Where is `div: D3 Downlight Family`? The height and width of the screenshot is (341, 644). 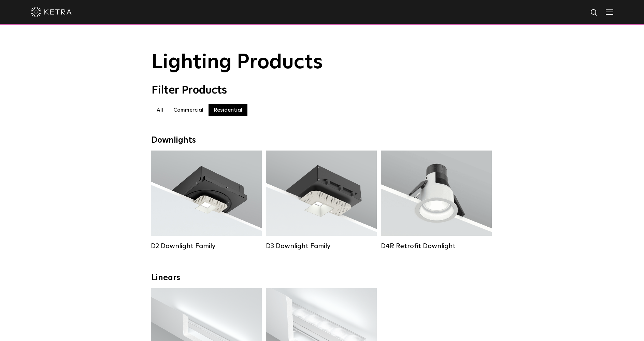 div: D3 Downlight Family is located at coordinates (321, 246).